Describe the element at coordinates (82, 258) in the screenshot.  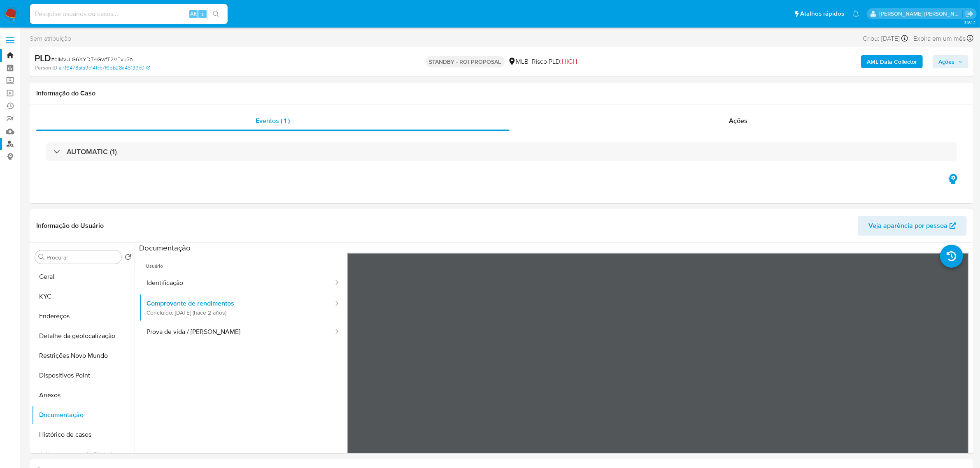
I see `input: Procurar` at that location.